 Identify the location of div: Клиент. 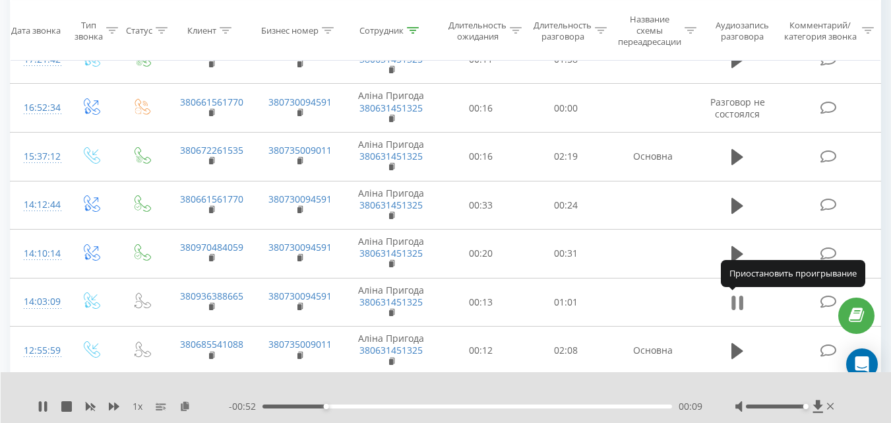
(202, 30).